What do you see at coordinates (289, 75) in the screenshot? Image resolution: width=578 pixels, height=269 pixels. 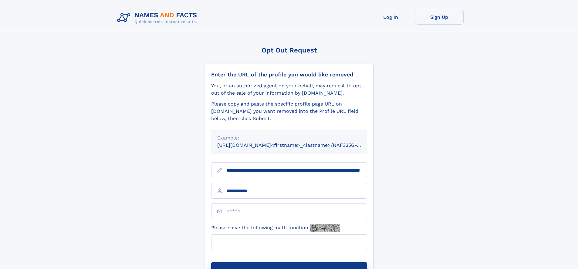 I see `div: Enter the URL of the profile you would like removed` at bounding box center [289, 75].